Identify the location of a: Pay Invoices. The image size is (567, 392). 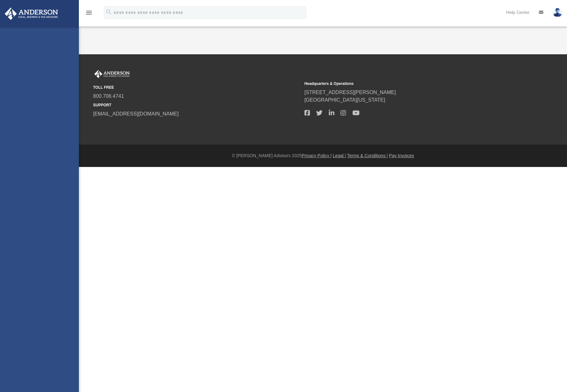
(402, 155).